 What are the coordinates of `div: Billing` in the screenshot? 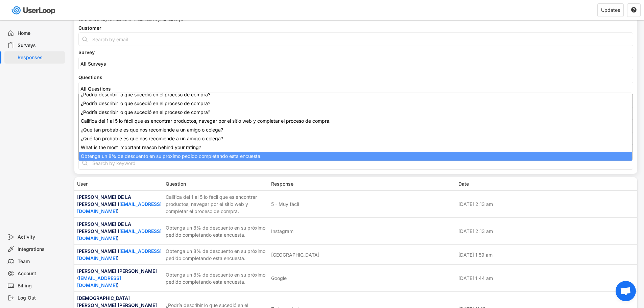 It's located at (40, 286).